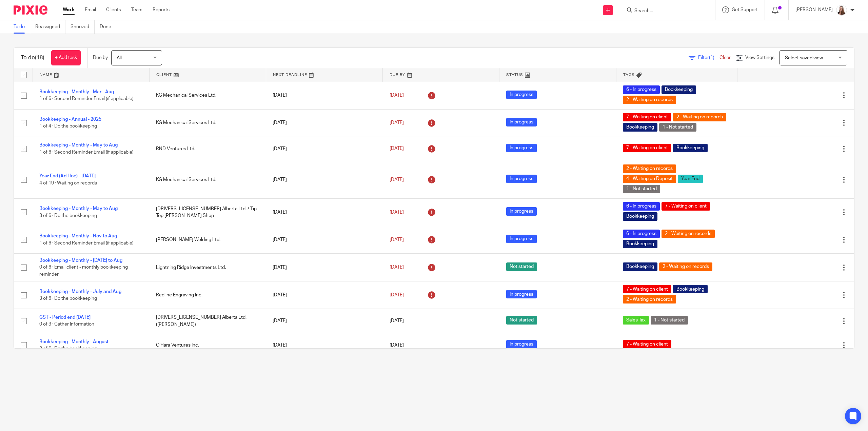 The image size is (868, 431). I want to click on a: Team, so click(137, 10).